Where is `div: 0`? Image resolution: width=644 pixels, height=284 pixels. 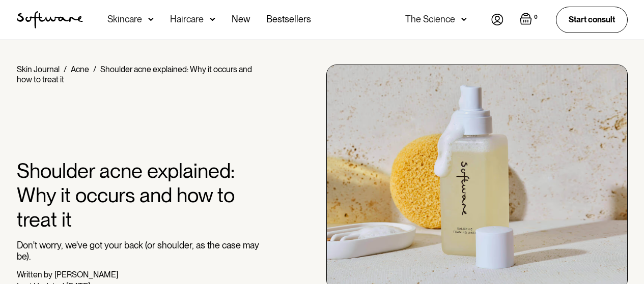
div: 0 is located at coordinates (536, 18).